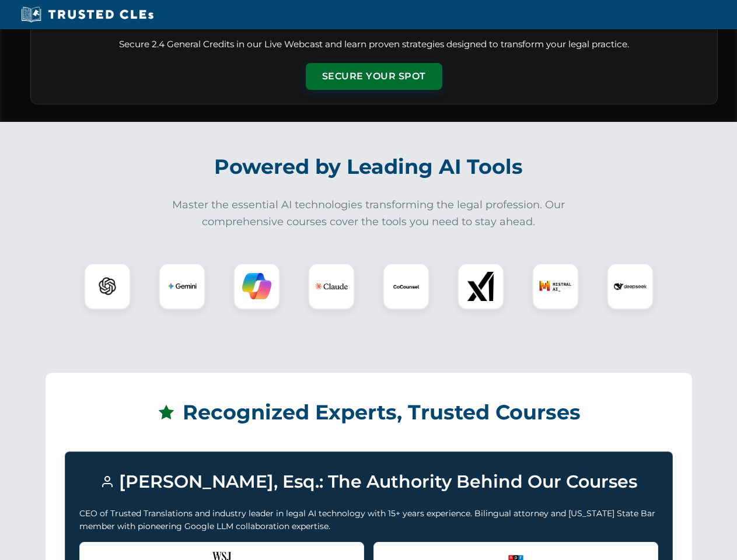 This screenshot has height=560, width=737. What do you see at coordinates (368, 214) in the screenshot?
I see `p: Master the essential AI technologies transforming the legal profession. Our comprehensive courses...` at bounding box center [368, 214].